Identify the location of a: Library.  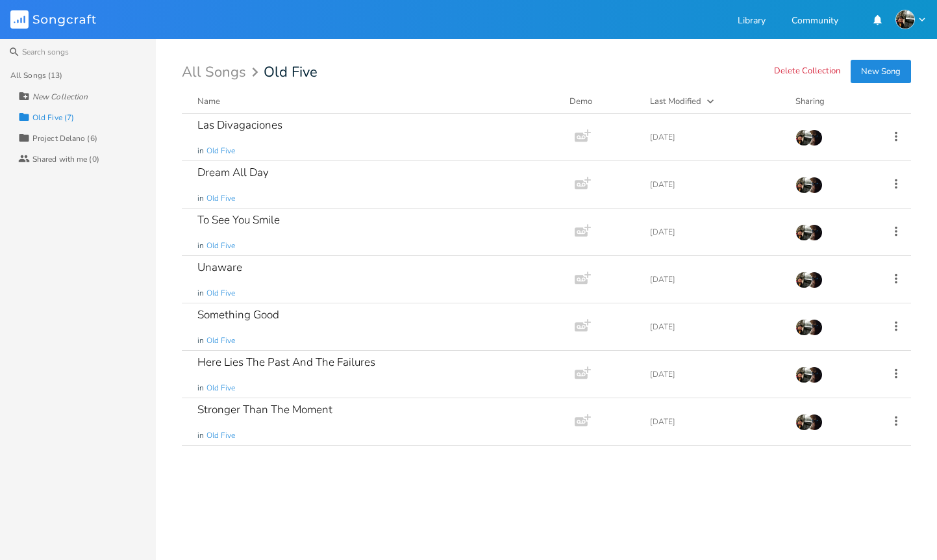
(751, 21).